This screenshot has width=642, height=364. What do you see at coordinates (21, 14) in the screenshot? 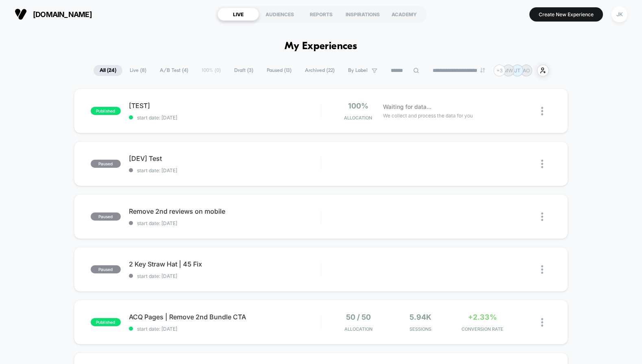
I see `img: Visually logo` at bounding box center [21, 14].